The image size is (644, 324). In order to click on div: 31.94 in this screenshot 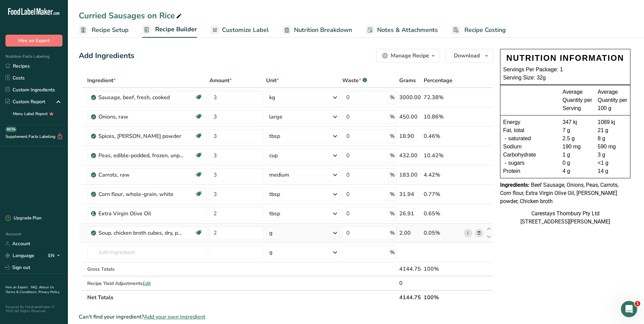, I will do `click(410, 194)`.